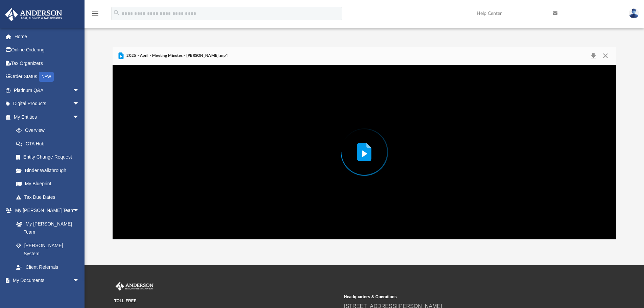  I want to click on button: Download, so click(593, 56).